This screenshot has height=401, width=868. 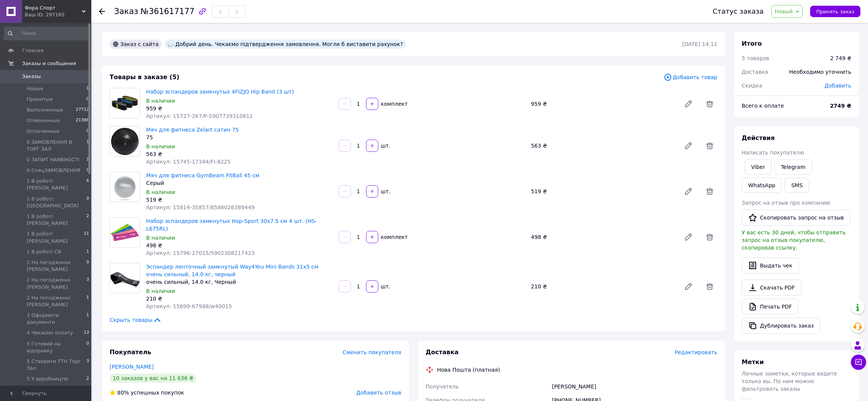 What do you see at coordinates (125, 278) in the screenshot?
I see `img: Эспандер ленточный замкнутый Way4You Mini Bands 31х5 см очень сильный, 14.0 кг, черный` at bounding box center [125, 278].